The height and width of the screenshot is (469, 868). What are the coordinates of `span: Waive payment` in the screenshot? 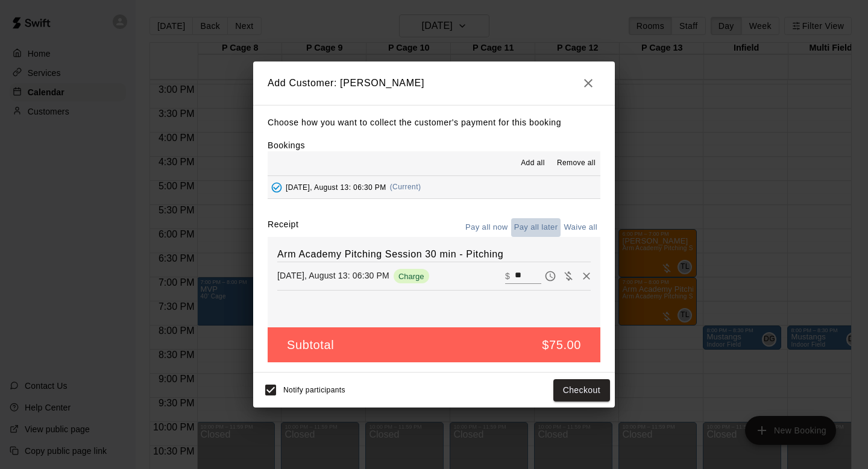 It's located at (568, 275).